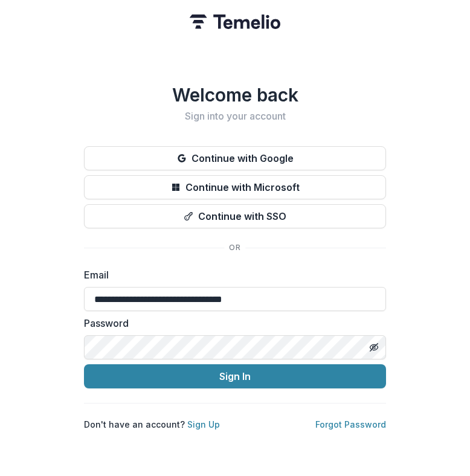 This screenshot has height=476, width=470. I want to click on label: Email, so click(232, 275).